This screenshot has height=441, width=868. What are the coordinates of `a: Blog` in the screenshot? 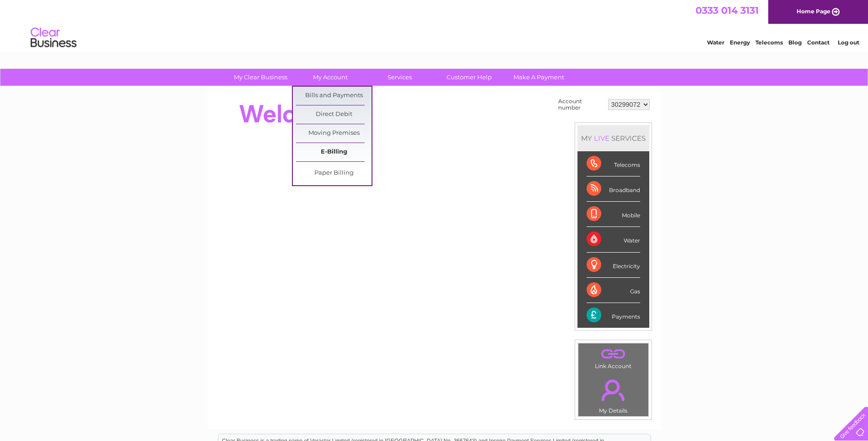 It's located at (795, 42).